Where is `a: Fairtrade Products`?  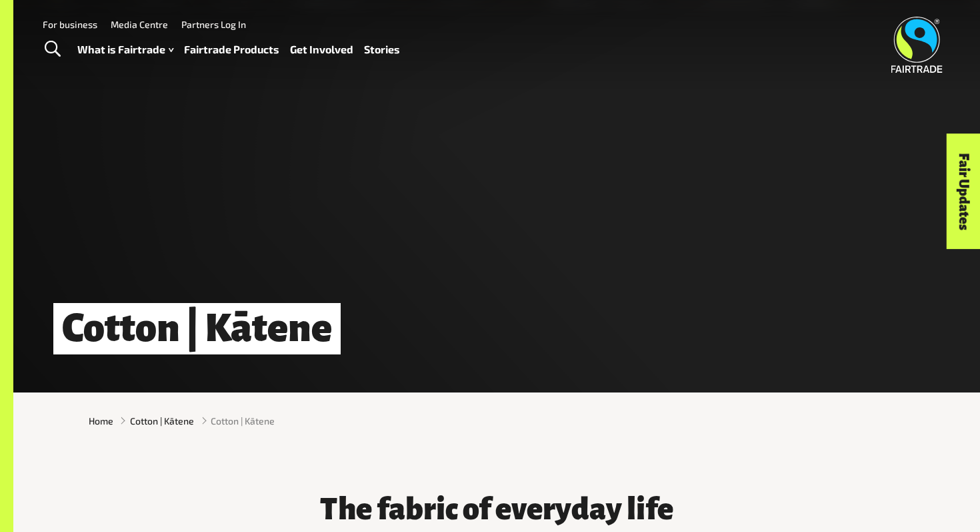 a: Fairtrade Products is located at coordinates (231, 49).